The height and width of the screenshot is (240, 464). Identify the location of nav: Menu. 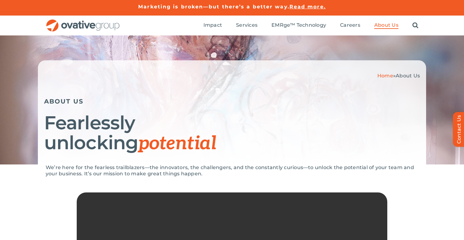
(311, 25).